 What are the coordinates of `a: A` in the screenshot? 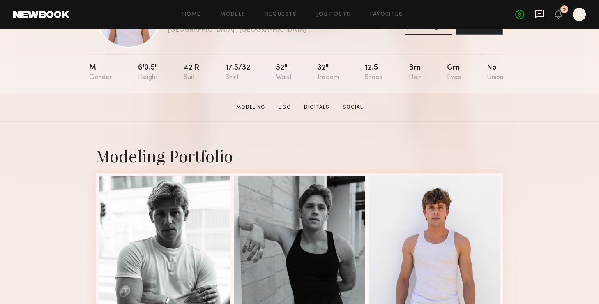 It's located at (579, 14).